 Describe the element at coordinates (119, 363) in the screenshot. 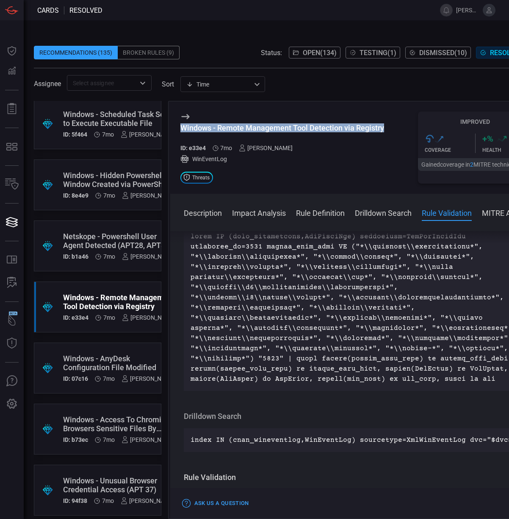

I see `div: Windows - AnyDesk Configuration File Modified` at that location.